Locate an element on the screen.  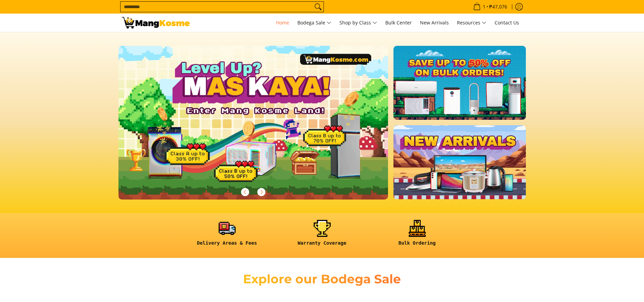
span: Shop by Class is located at coordinates (358, 23).